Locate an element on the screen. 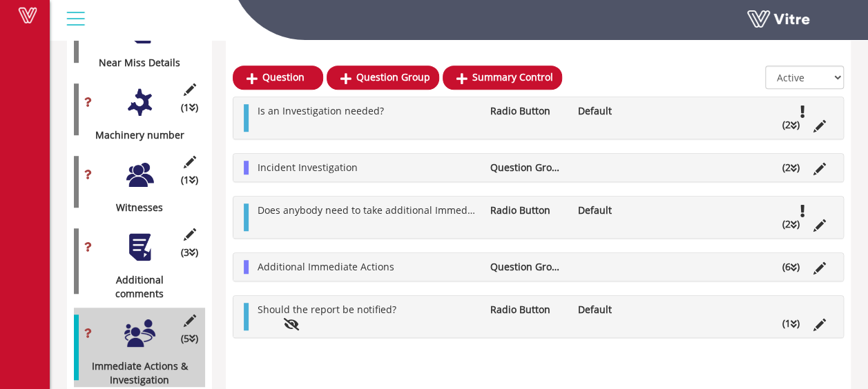 The height and width of the screenshot is (389, 868). div: Witnesses is located at coordinates (134, 208).